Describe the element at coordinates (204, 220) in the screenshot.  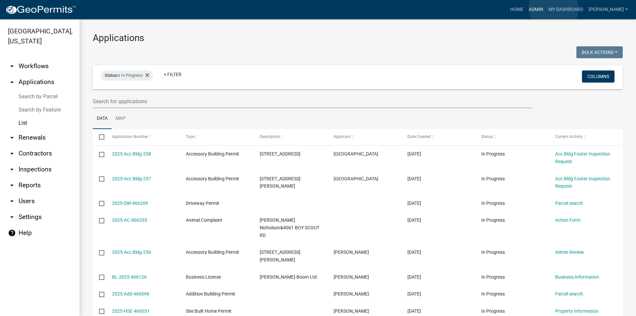
I see `span: Animal Complaint` at that location.